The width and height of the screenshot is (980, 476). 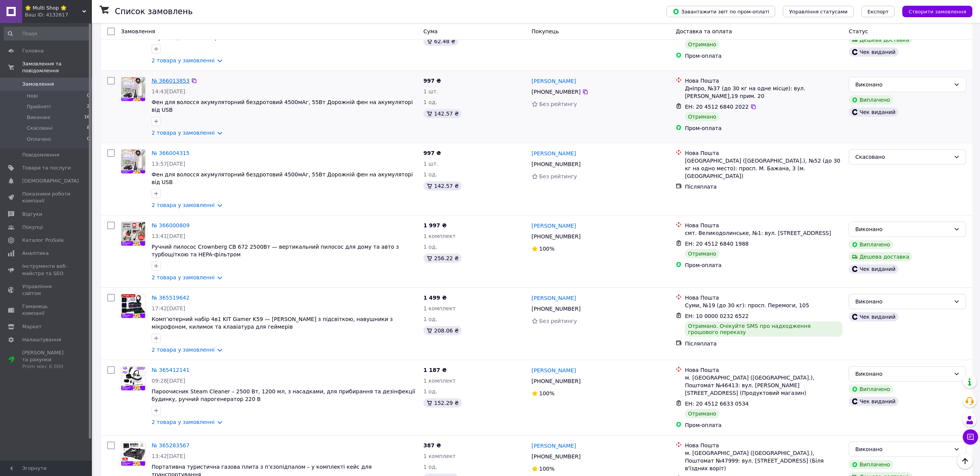 What do you see at coordinates (818, 11) in the screenshot?
I see `button: Управління статусами` at bounding box center [818, 11].